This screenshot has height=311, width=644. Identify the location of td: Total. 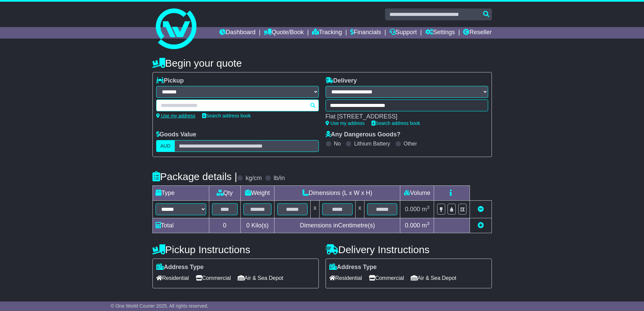
(181, 226).